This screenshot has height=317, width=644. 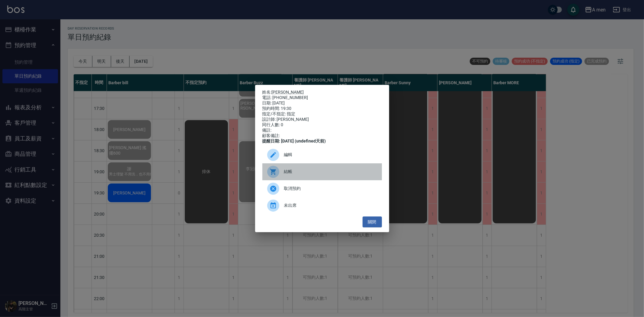 What do you see at coordinates (322, 171) in the screenshot?
I see `div: 結帳` at bounding box center [322, 171].